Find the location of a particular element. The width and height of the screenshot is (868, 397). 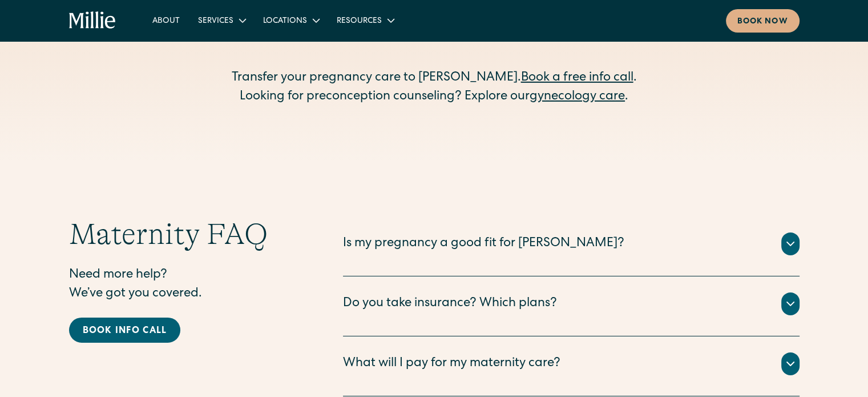

a: About is located at coordinates (166, 20).